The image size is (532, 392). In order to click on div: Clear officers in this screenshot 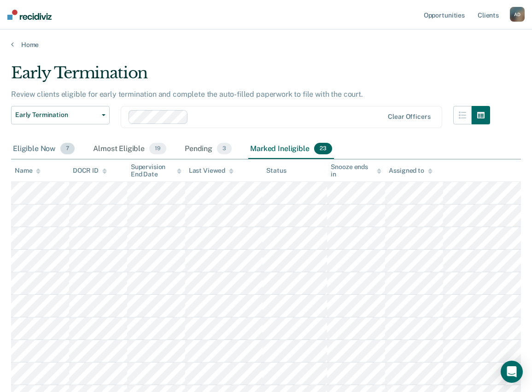, I will do `click(409, 117)`.